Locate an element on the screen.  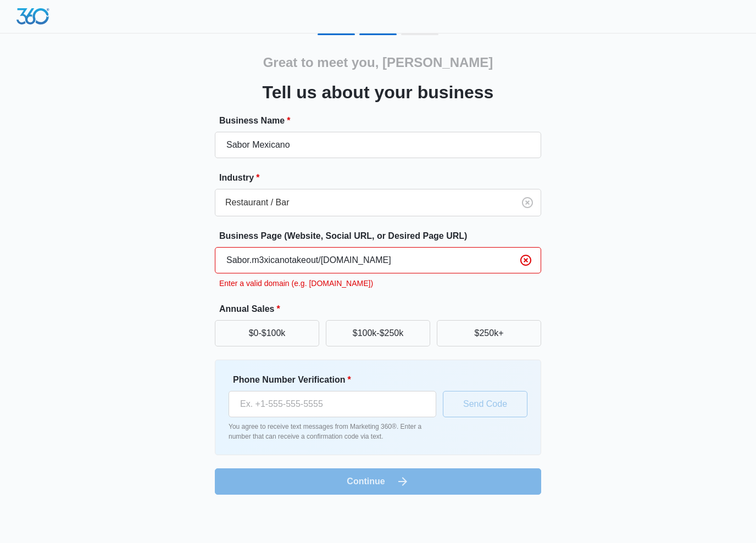
label: Business Name is located at coordinates (383, 121).